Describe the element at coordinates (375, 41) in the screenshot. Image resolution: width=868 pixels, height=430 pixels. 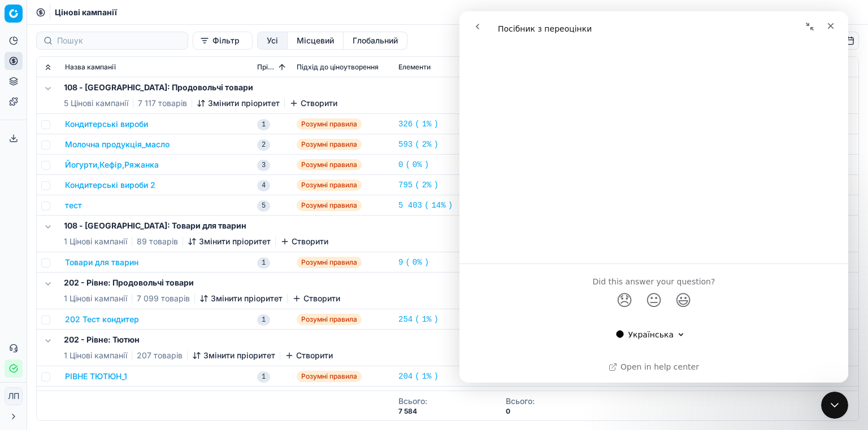
I see `button: глобальний` at that location.